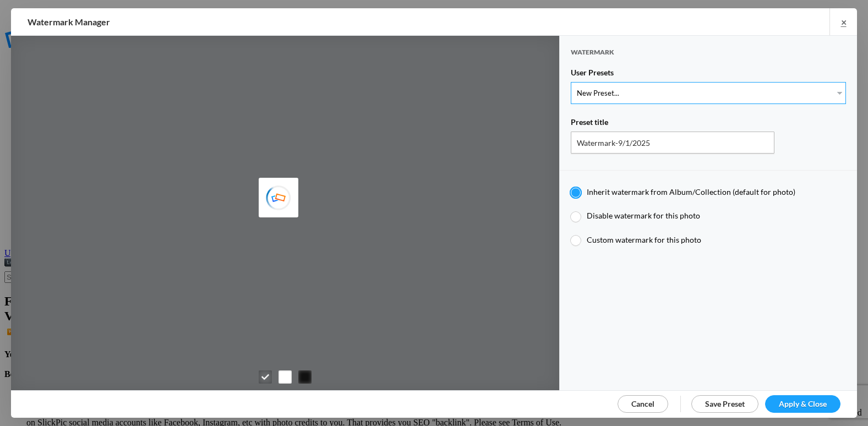 The image size is (868, 426). Describe the element at coordinates (592, 75) in the screenshot. I see `span: User Presets` at that location.